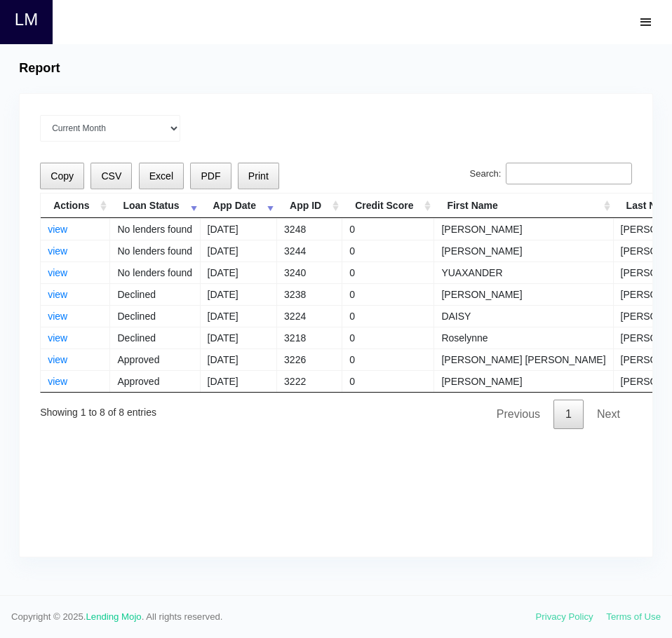 The image size is (672, 638). Describe the element at coordinates (39, 69) in the screenshot. I see `h4: Report` at that location.